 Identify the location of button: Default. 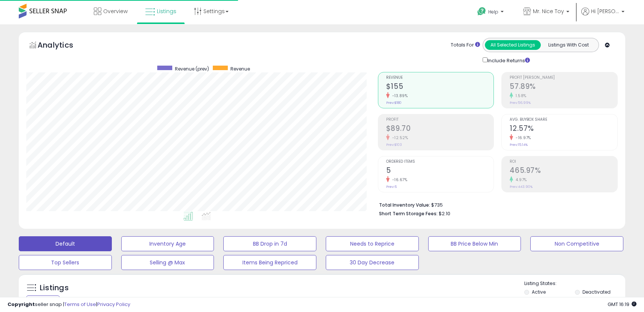
(65, 244).